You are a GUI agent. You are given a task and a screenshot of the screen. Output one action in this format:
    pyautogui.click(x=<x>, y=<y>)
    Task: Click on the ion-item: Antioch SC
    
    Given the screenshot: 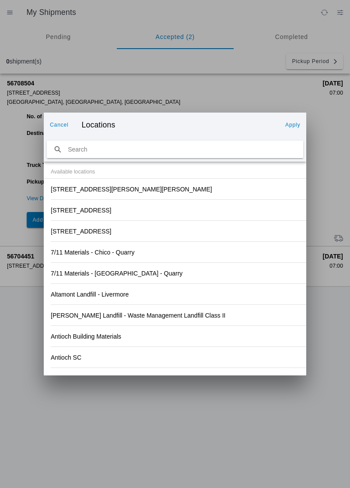 What is the action you would take?
    pyautogui.click(x=175, y=357)
    